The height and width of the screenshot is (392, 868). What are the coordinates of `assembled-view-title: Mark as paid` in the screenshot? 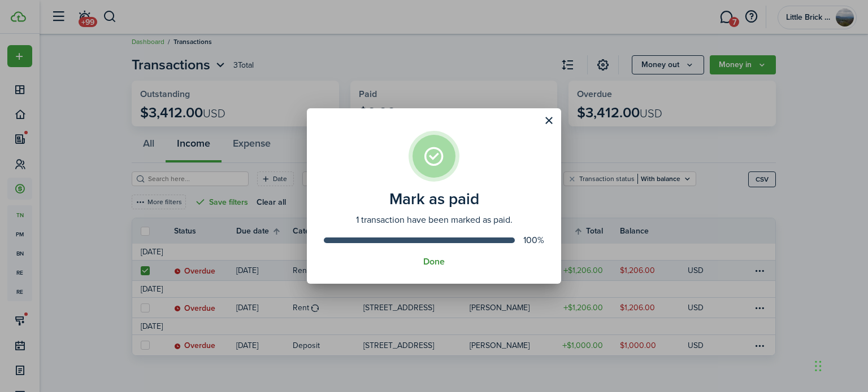 It's located at (434, 199).